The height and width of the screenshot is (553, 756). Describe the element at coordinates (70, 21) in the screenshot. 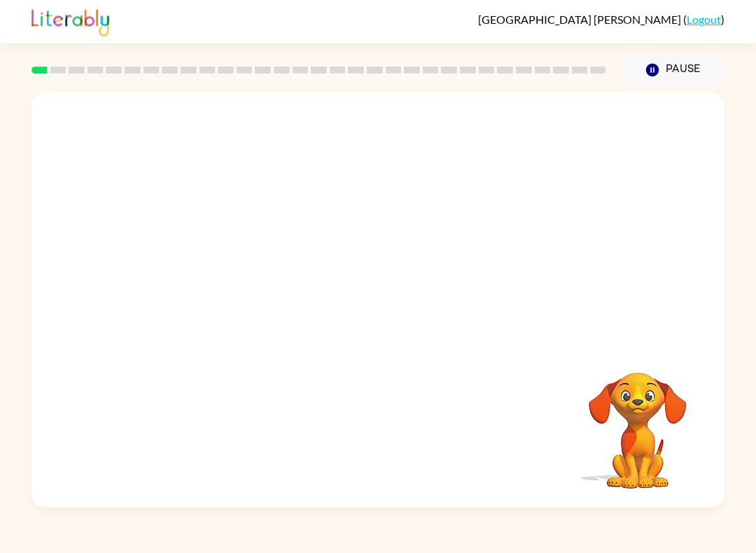

I see `img: Literably` at that location.